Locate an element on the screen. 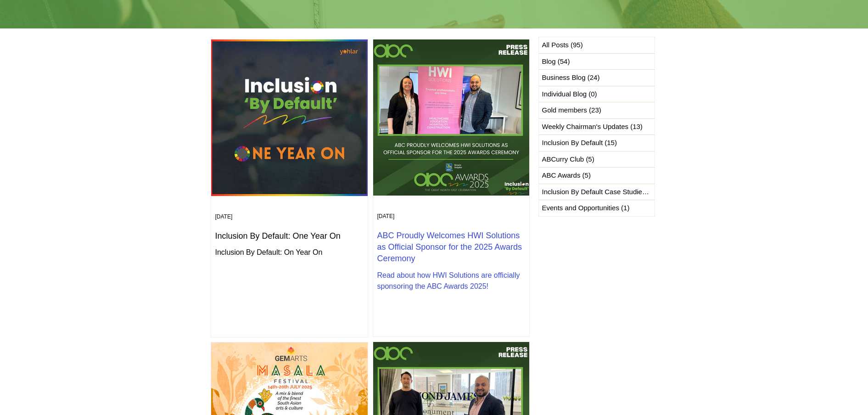 Image resolution: width=868 pixels, height=415 pixels. span: Inclusion By Default Case Studies is located at coordinates (597, 192).